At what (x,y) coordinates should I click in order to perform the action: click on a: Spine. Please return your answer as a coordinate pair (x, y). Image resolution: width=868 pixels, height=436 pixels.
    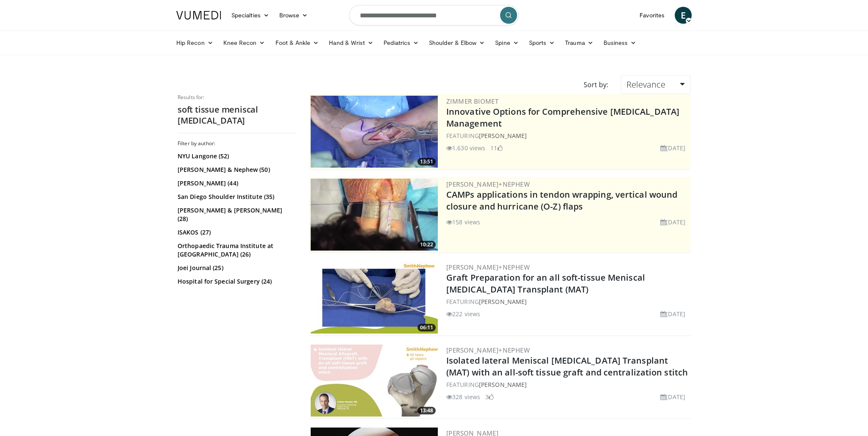
    Looking at the image, I should click on (507, 43).